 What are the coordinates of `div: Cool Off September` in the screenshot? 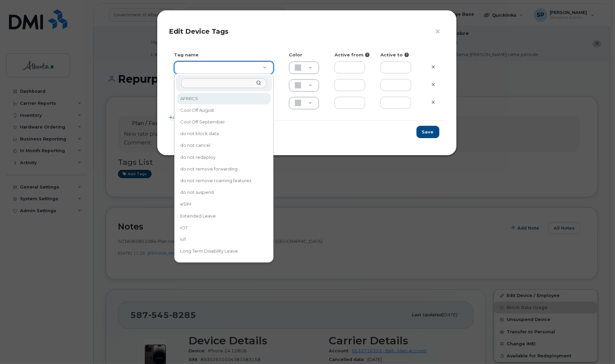 It's located at (224, 122).